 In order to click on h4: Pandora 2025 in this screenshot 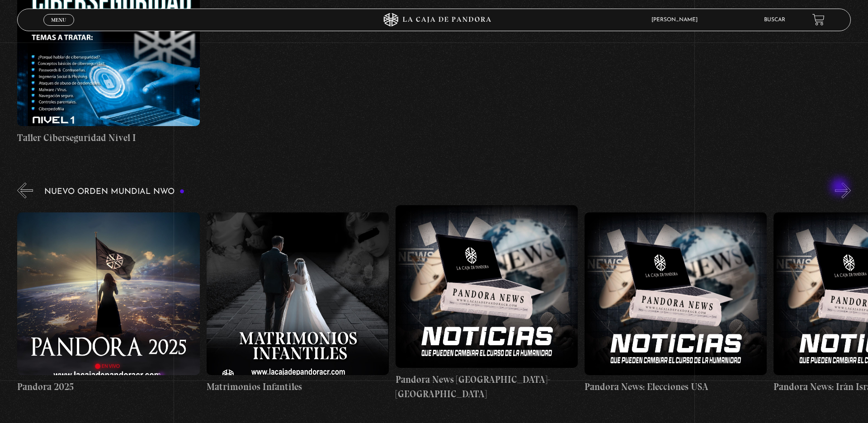, I will do `click(108, 386)`.